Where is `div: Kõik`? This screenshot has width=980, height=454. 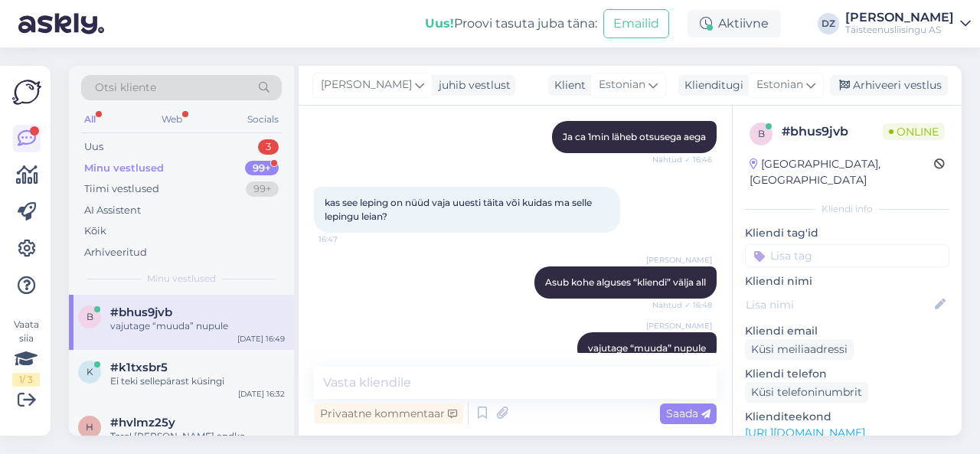
div: Kõik is located at coordinates (95, 231).